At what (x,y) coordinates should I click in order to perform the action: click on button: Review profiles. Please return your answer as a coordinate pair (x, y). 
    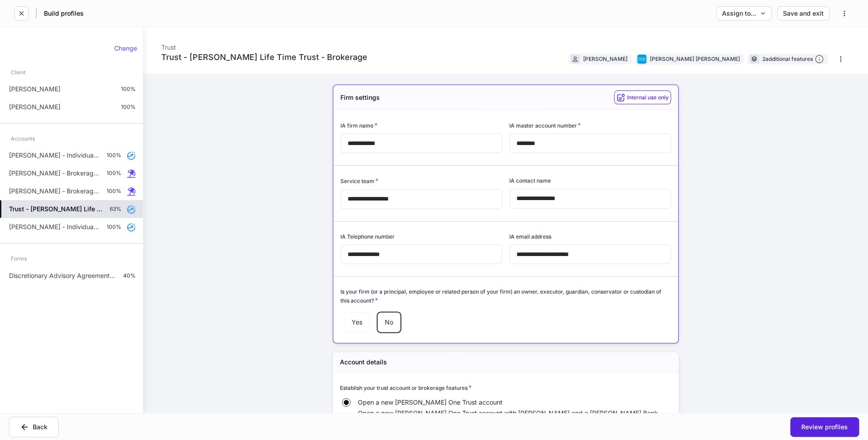
    Looking at the image, I should click on (825, 427).